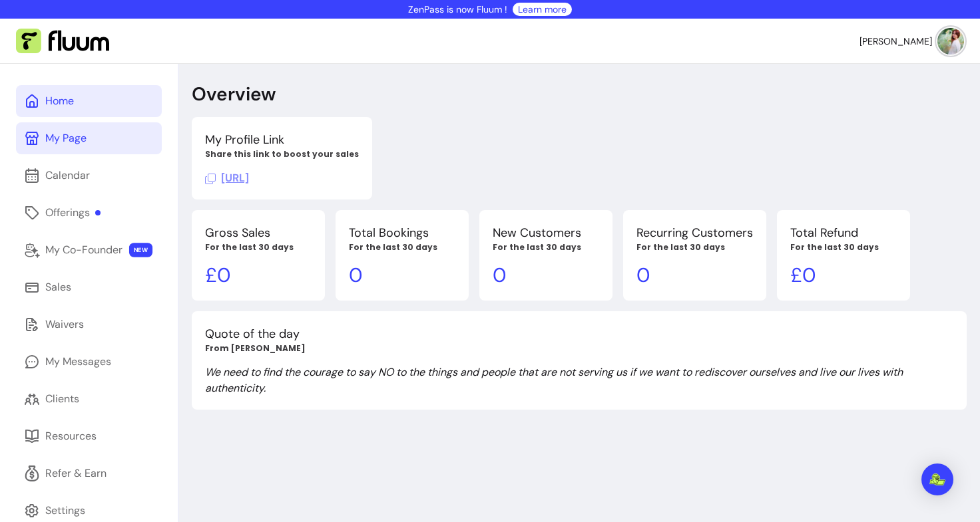 This screenshot has width=980, height=522. Describe the element at coordinates (78, 362) in the screenshot. I see `div: My Messages` at that location.